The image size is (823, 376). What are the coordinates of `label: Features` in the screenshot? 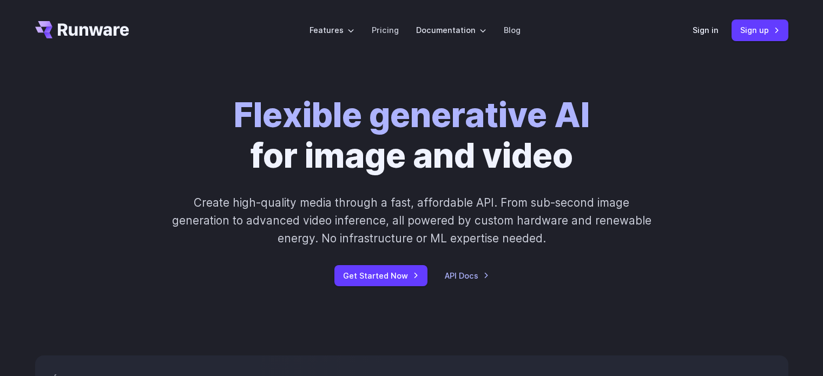 It's located at (332, 30).